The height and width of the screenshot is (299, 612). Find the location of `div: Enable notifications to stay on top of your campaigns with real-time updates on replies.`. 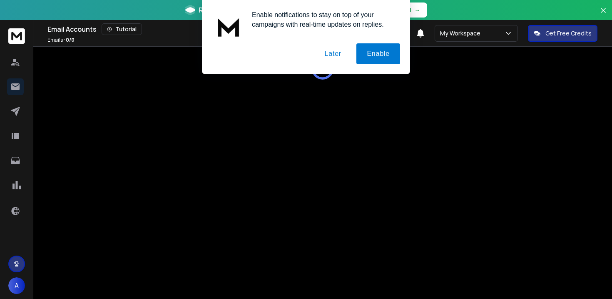

div: Enable notifications to stay on top of your campaigns with real-time updates on replies. is located at coordinates (323, 20).